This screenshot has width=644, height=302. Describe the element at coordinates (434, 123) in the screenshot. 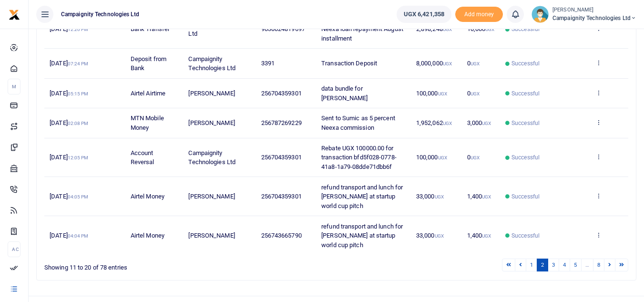

I see `span: 1,952,062` at that location.